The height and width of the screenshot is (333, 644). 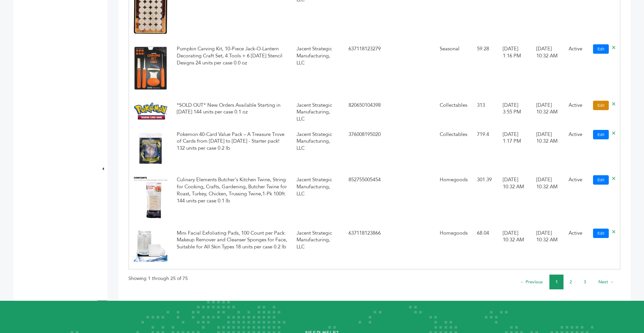 I want to click on td: Seasonal, so click(x=453, y=69).